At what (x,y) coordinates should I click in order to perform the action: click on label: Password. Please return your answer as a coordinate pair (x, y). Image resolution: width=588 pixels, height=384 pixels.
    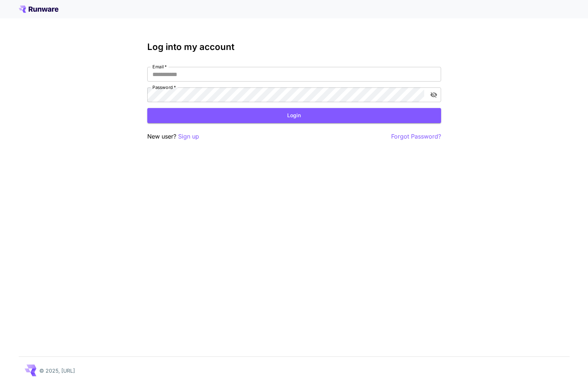
    Looking at the image, I should click on (164, 87).